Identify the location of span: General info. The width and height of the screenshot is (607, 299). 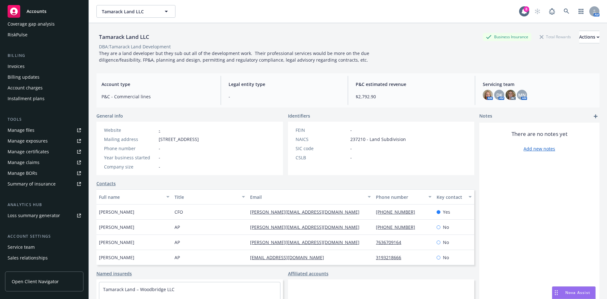
(110, 116).